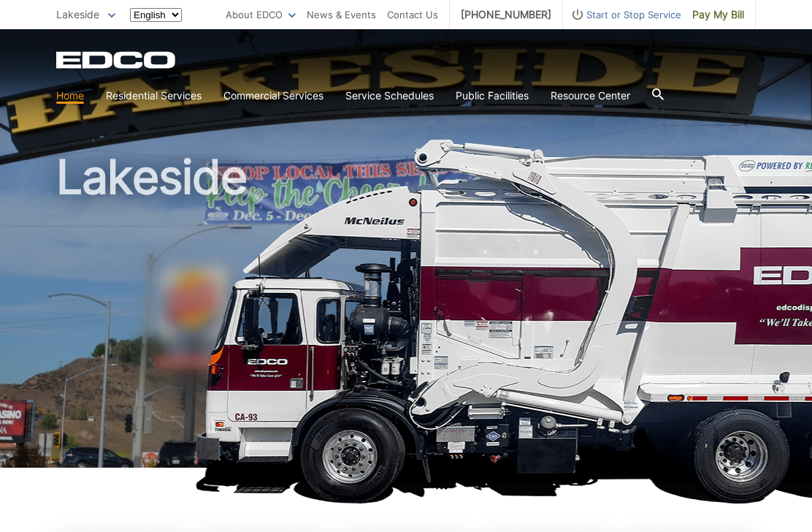  What do you see at coordinates (273, 95) in the screenshot?
I see `a: Commercial Services` at bounding box center [273, 95].